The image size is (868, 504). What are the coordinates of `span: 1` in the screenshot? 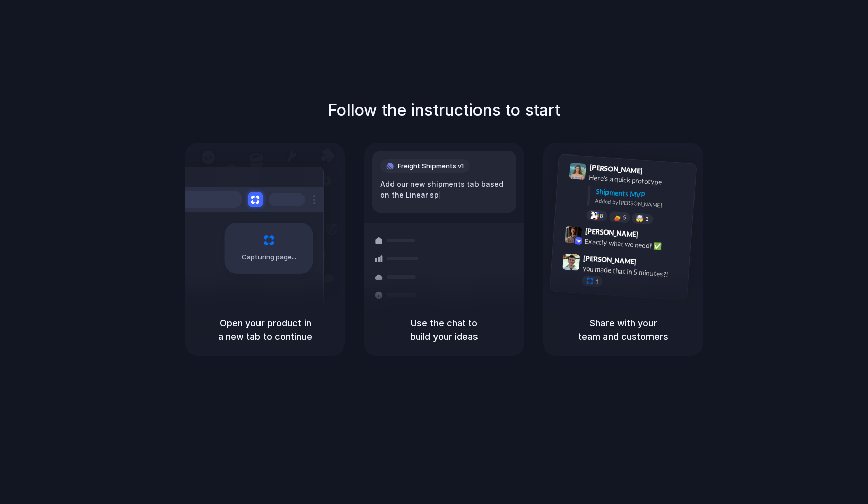 It's located at (597, 281).